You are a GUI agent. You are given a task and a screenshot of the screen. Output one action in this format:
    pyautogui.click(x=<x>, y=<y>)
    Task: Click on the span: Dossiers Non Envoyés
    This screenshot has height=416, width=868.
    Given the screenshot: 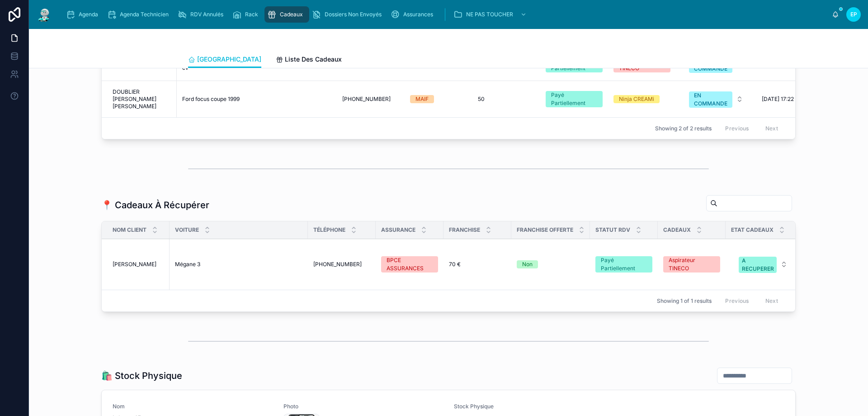 What is the action you would take?
    pyautogui.click(x=353, y=14)
    